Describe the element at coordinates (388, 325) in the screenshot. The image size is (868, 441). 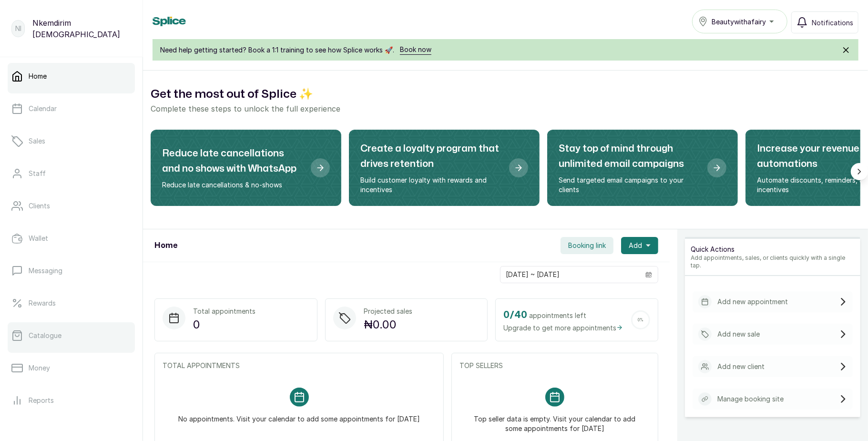
I see `p: ₦0.00` at that location.